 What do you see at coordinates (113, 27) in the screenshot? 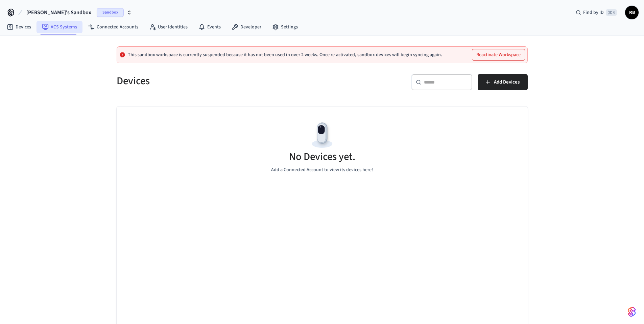
I see `a: Connected Accounts` at bounding box center [113, 27].